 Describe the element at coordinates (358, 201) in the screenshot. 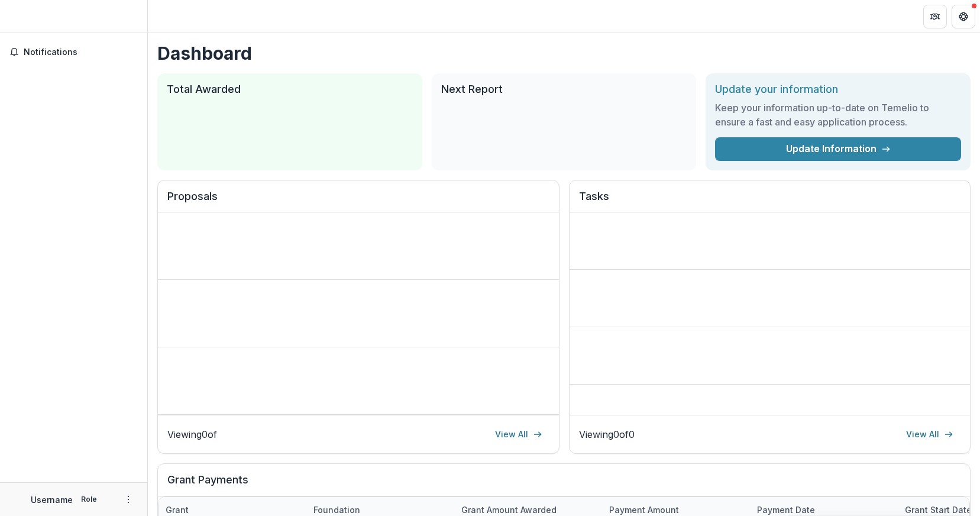

I see `h2: Proposals` at that location.